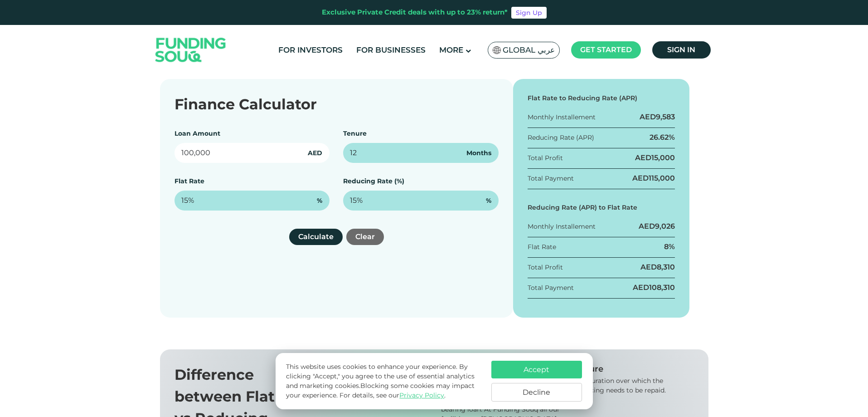 The height and width of the screenshot is (417, 868). What do you see at coordinates (315, 236) in the screenshot?
I see `button: Calculate` at bounding box center [315, 236].